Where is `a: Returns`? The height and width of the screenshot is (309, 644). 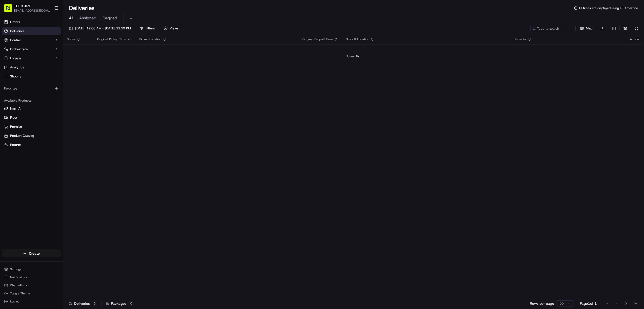 a: Returns is located at coordinates (31, 145).